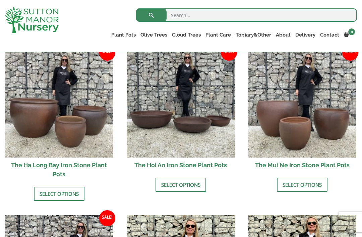 Image resolution: width=362 pixels, height=237 pixels. What do you see at coordinates (349, 35) in the screenshot?
I see `a: 0` at bounding box center [349, 35].